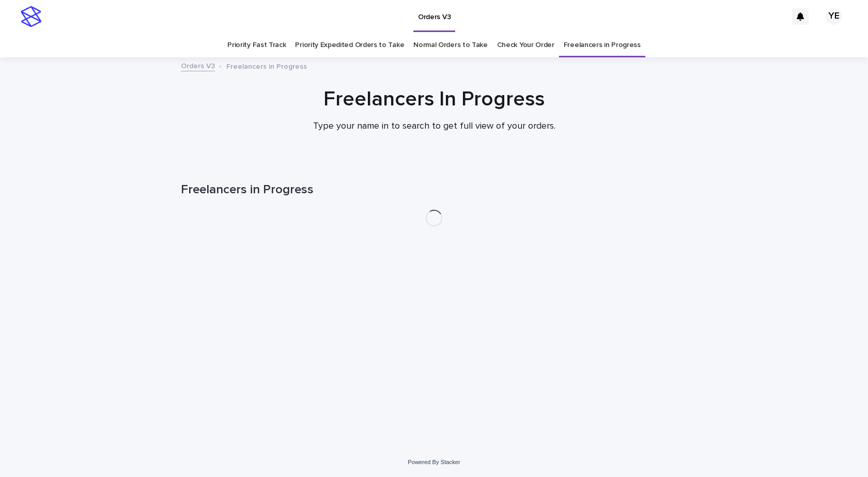  I want to click on div: YE, so click(834, 17).